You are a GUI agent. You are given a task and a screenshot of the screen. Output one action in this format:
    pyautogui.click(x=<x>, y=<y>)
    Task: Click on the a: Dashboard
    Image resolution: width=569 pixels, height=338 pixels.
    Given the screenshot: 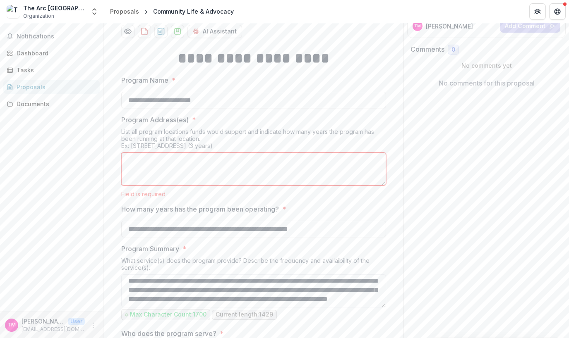 What is the action you would take?
    pyautogui.click(x=51, y=53)
    